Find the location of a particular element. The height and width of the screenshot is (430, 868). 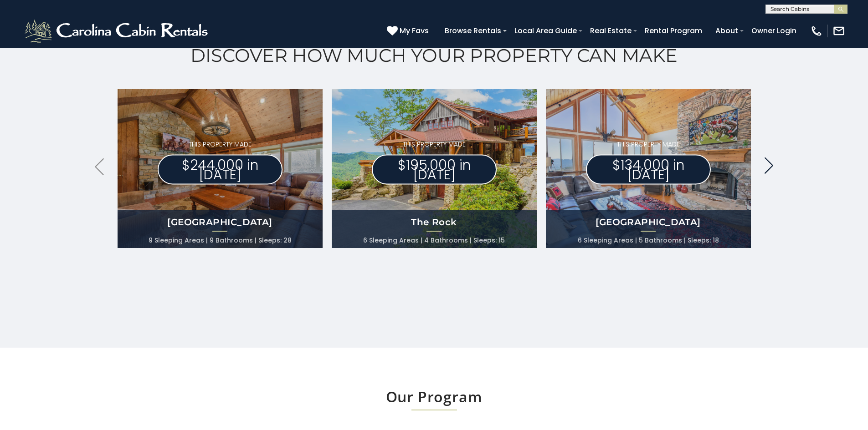

h2: Discover How Much Your Property Can Make is located at coordinates (434, 56).